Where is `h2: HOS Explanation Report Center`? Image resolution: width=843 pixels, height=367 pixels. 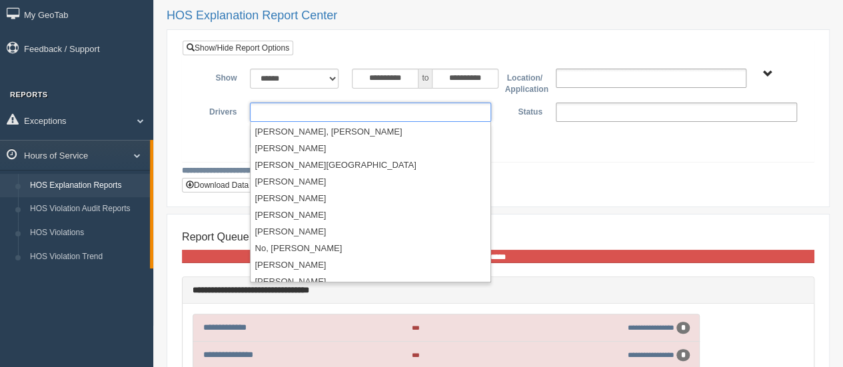 h2: HOS Explanation Report Center is located at coordinates (498, 16).